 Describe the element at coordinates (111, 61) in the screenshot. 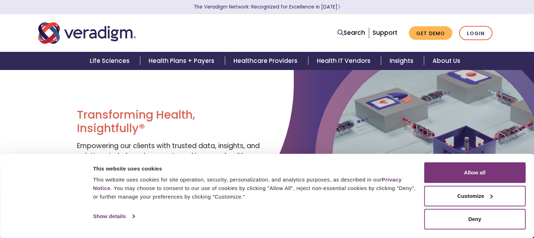

I see `a: Life Sciences` at that location.